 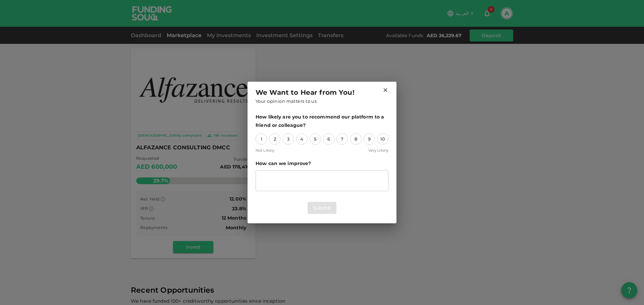 What do you see at coordinates (356, 139) in the screenshot?
I see `div: 8` at bounding box center [356, 139].